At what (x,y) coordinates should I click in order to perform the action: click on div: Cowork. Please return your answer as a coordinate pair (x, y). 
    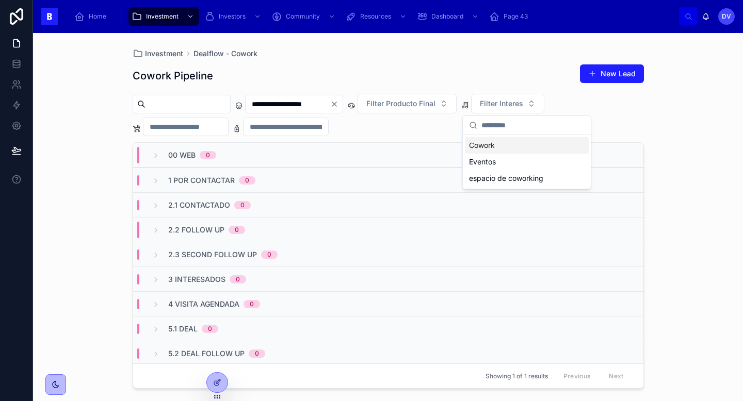
    Looking at the image, I should click on (527, 145).